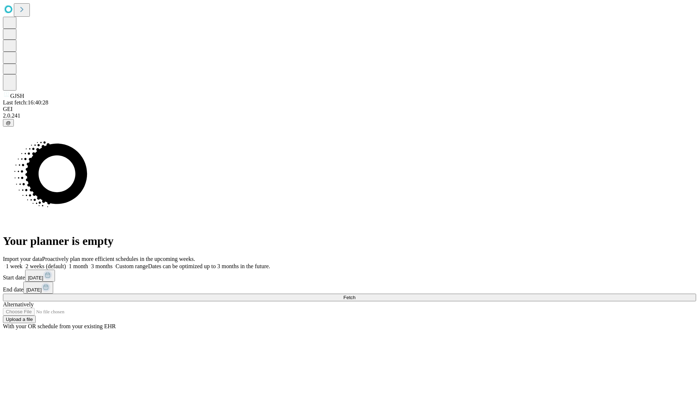  Describe the element at coordinates (102, 266) in the screenshot. I see `span: 3 months` at that location.